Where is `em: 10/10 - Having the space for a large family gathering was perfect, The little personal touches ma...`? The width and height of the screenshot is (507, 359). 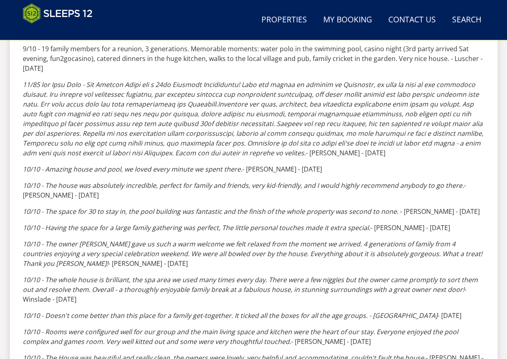
em: 10/10 - Having the space for a large family gathering was perfect, The little personal touches ma... is located at coordinates (196, 228).